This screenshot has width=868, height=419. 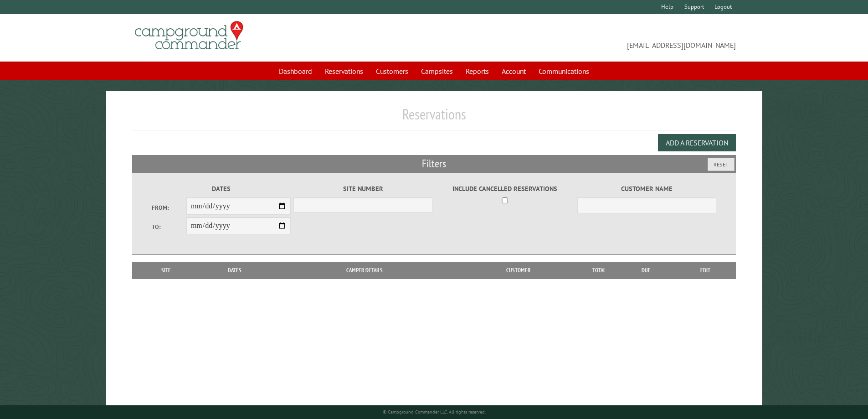 What do you see at coordinates (705, 271) in the screenshot?
I see `th: Edit` at bounding box center [705, 271].